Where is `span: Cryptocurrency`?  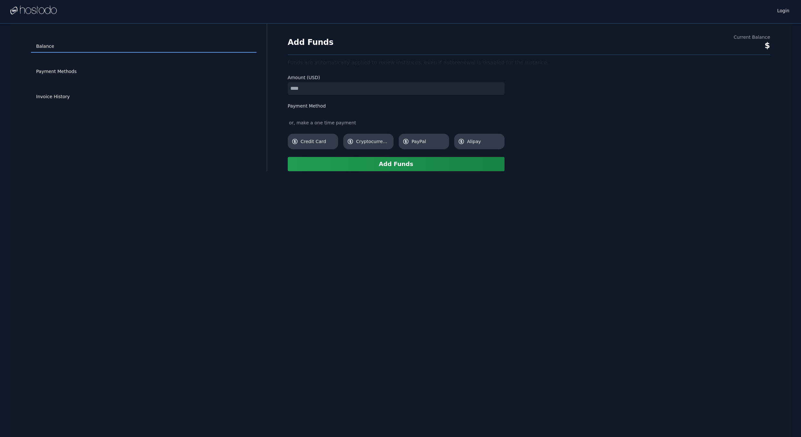 span: Cryptocurrency is located at coordinates (373, 141).